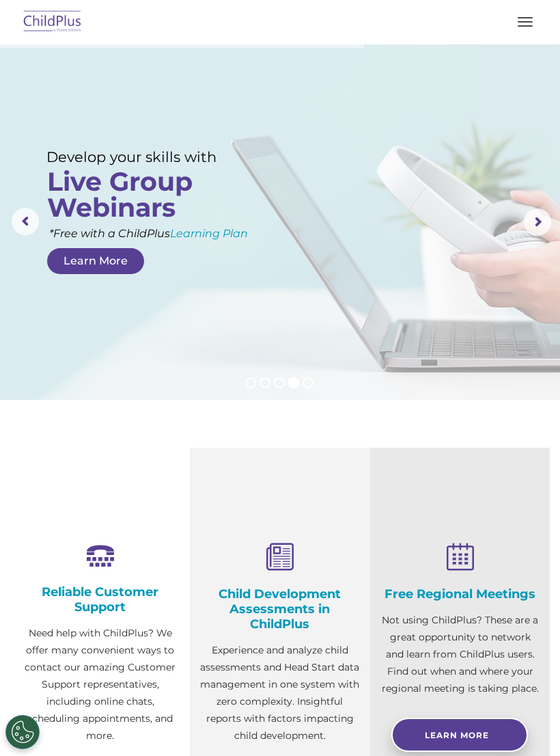 This screenshot has width=560, height=756. Describe the element at coordinates (279, 693) in the screenshot. I see `p: Experience and analyze child assessments and Head Start data management in one system with zero c...` at that location.